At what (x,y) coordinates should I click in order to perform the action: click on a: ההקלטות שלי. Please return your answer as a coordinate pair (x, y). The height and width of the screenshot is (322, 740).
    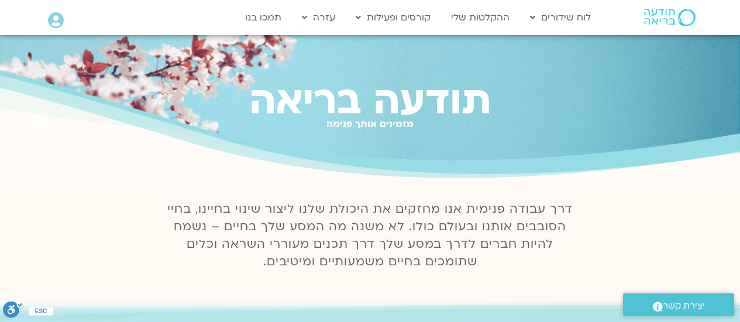
    Looking at the image, I should click on (480, 18).